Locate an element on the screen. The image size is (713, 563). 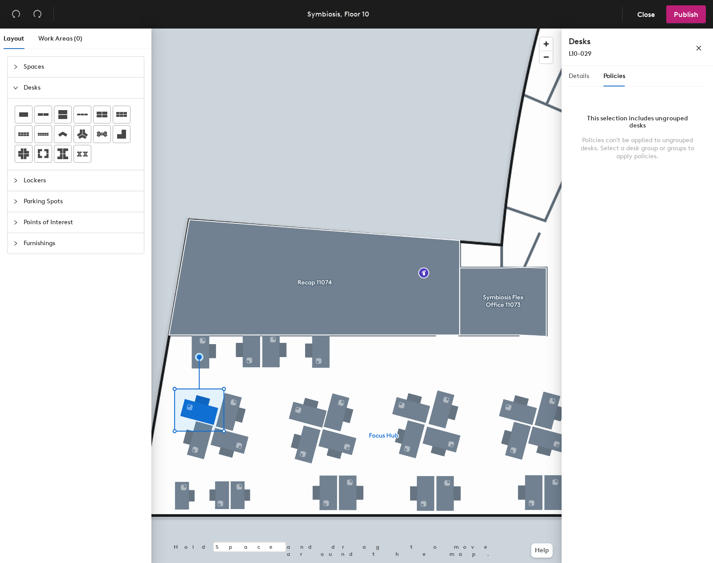
span: L10-029 is located at coordinates (580, 53).